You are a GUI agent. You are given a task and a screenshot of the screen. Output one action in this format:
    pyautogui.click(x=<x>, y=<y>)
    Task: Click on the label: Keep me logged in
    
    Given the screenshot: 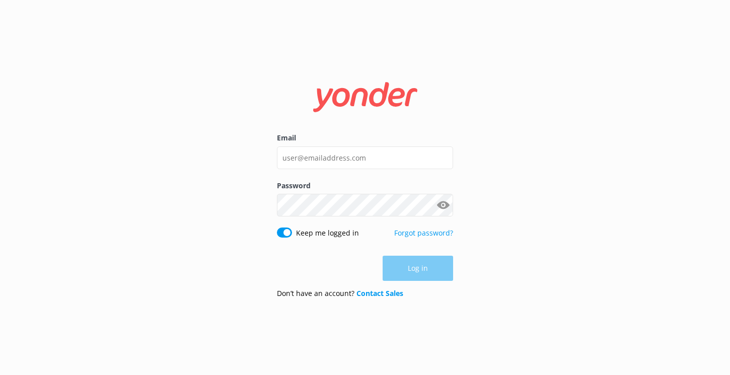 What is the action you would take?
    pyautogui.click(x=327, y=233)
    